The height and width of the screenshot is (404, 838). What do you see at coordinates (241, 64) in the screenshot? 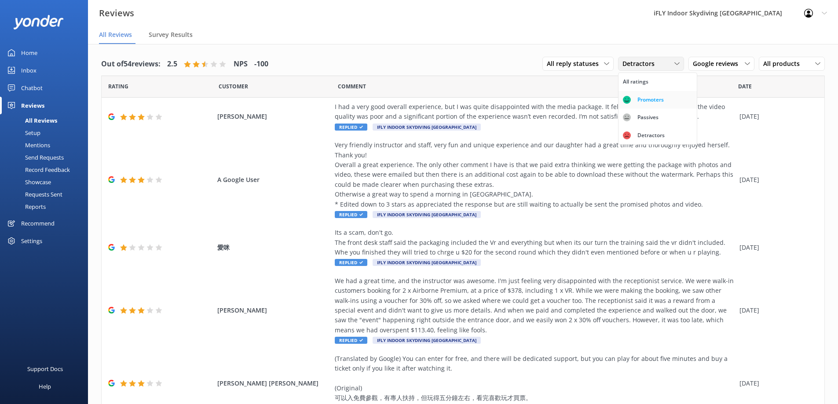
I see `h4: NPS` at bounding box center [241, 64].